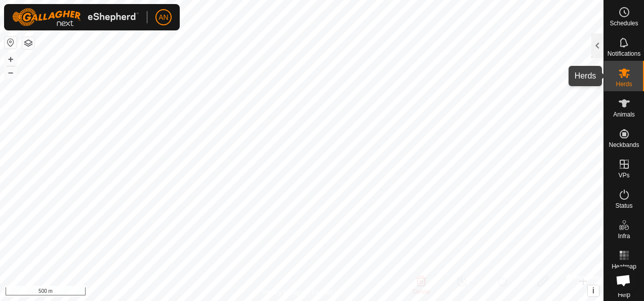 This screenshot has height=301, width=644. What do you see at coordinates (624, 84) in the screenshot?
I see `span: Herds` at bounding box center [624, 84].